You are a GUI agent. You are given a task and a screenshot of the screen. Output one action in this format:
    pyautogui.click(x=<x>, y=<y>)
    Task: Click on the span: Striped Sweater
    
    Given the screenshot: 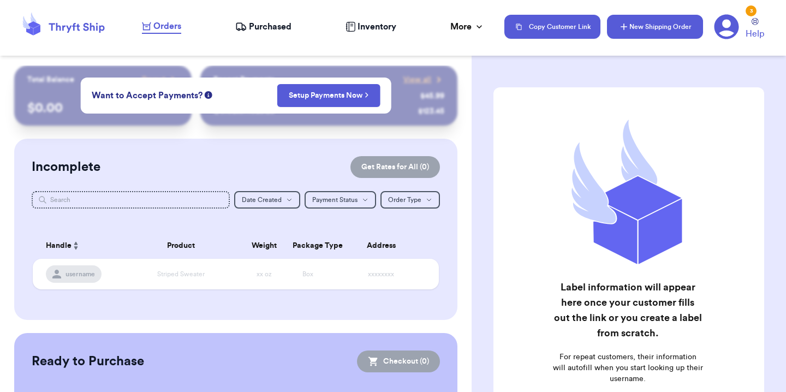 What is the action you would take?
    pyautogui.click(x=181, y=274)
    